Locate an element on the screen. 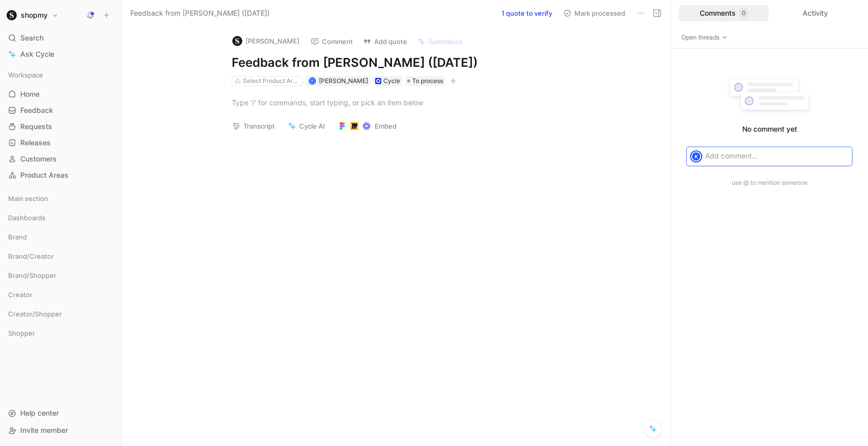 The image size is (868, 446). span: To process is located at coordinates (428, 81).